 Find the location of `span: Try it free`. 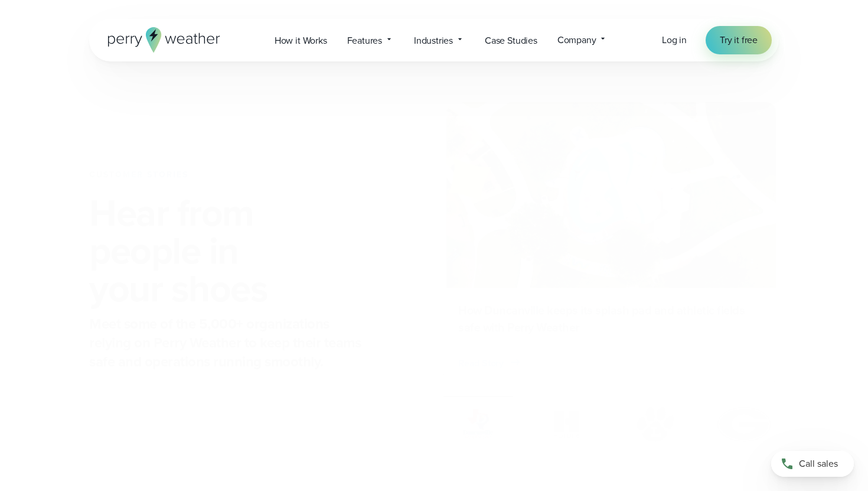

span: Try it free is located at coordinates (738, 40).